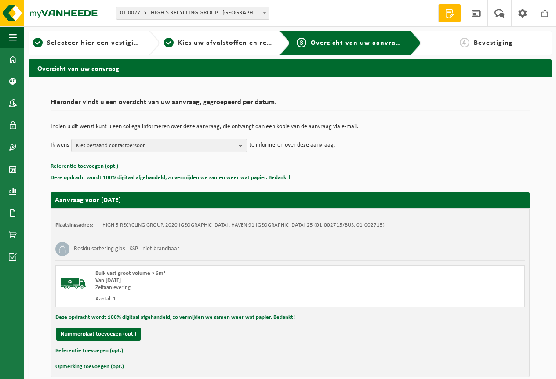  What do you see at coordinates (210, 288) in the screenshot?
I see `div: Zelfaanlevering` at bounding box center [210, 288].